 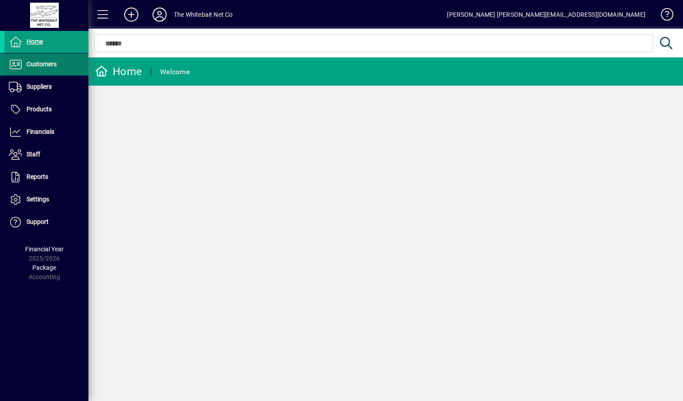 What do you see at coordinates (42, 64) in the screenshot?
I see `span: Customers` at bounding box center [42, 64].